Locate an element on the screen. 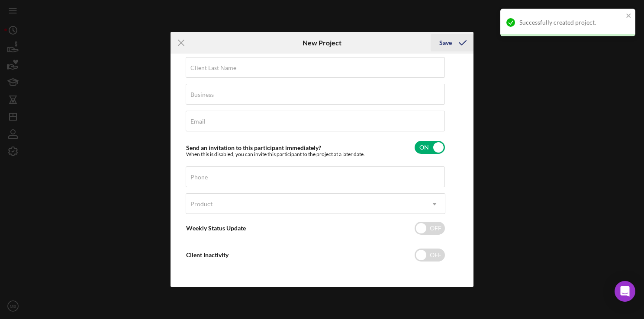 The height and width of the screenshot is (319, 644). label: Business is located at coordinates (202, 95).